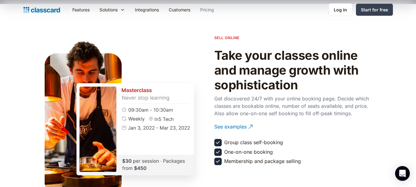 The image size is (416, 187). Describe the element at coordinates (81, 10) in the screenshot. I see `a: Features` at that location.